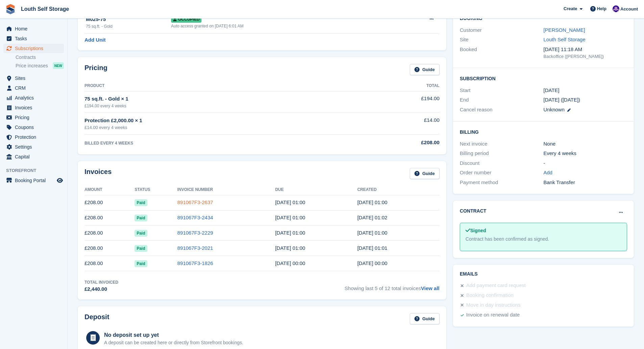 The height and width of the screenshot is (349, 644). I want to click on div: Add payment card request, so click(496, 286).